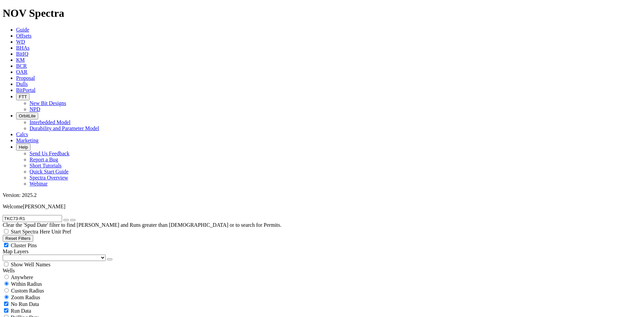 This screenshot has width=644, height=317. I want to click on p: Welcome, so click(322, 206).